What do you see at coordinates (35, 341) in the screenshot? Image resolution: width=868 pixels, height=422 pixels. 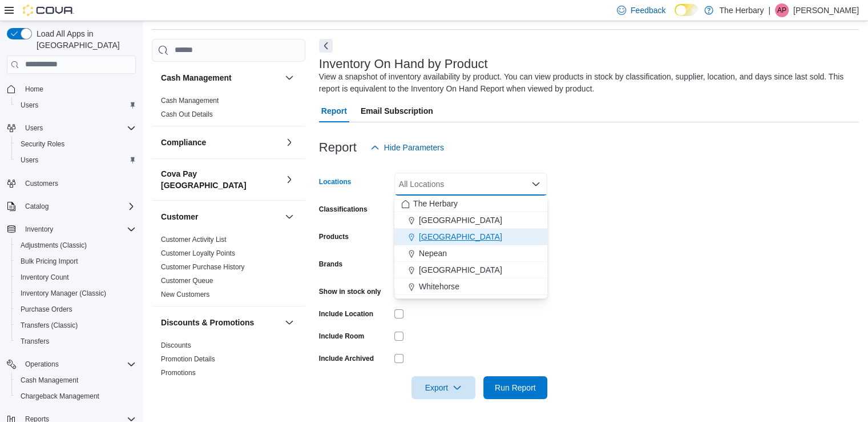 I see `span: Transfers` at bounding box center [35, 341].